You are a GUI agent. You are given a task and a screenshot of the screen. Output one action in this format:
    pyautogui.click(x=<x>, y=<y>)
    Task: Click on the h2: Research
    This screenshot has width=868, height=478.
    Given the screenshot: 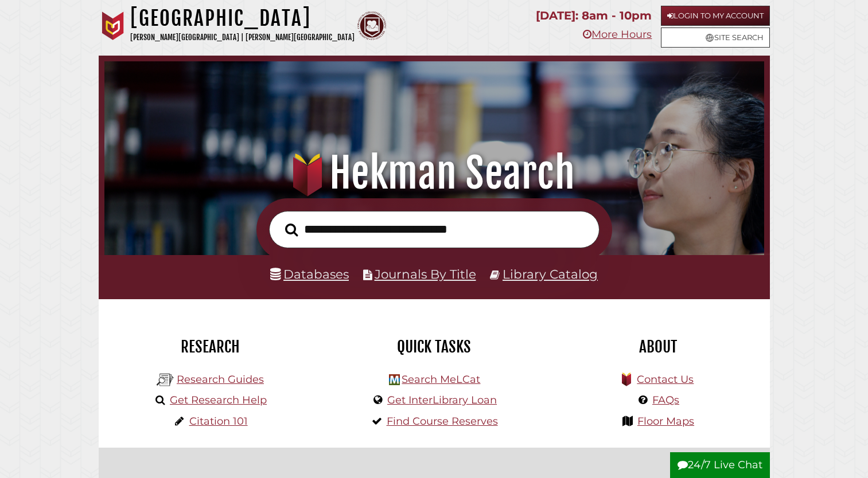 What is the action you would take?
    pyautogui.click(x=211, y=347)
    